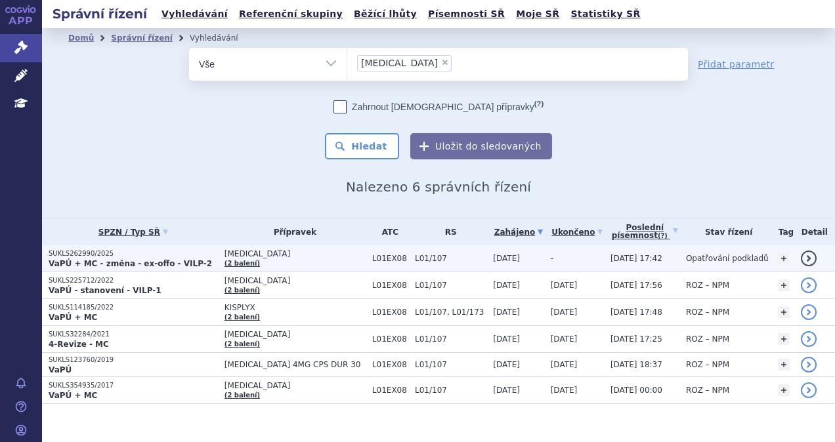 This screenshot has height=442, width=835. Describe the element at coordinates (362, 146) in the screenshot. I see `button: Hledat` at that location.